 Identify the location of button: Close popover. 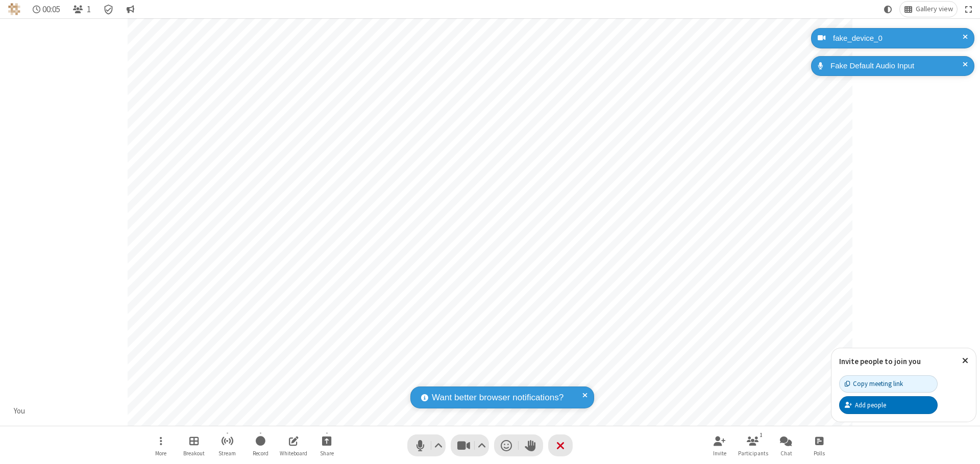
(966, 361).